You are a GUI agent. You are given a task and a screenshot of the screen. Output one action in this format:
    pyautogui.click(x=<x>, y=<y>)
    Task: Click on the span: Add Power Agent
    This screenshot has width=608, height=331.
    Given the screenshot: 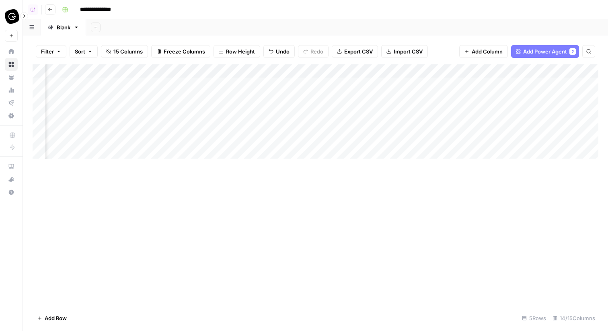 What is the action you would take?
    pyautogui.click(x=545, y=51)
    